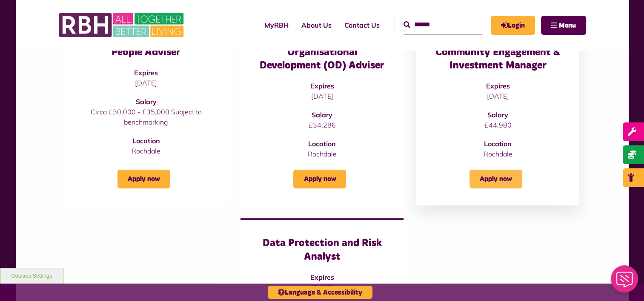  I want to click on h3: People Adviser, so click(146, 52).